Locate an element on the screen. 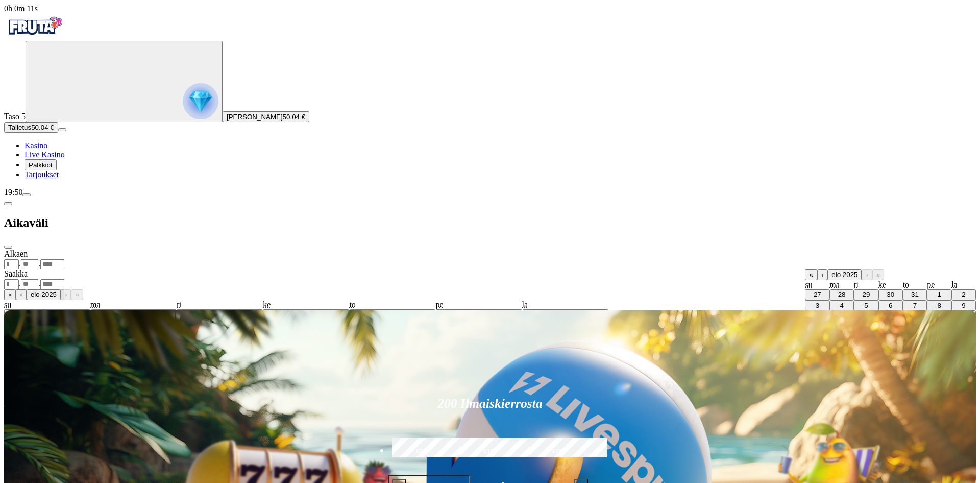 The width and height of the screenshot is (980, 483). button: 5. elokuuta 2025 is located at coordinates (866, 305).